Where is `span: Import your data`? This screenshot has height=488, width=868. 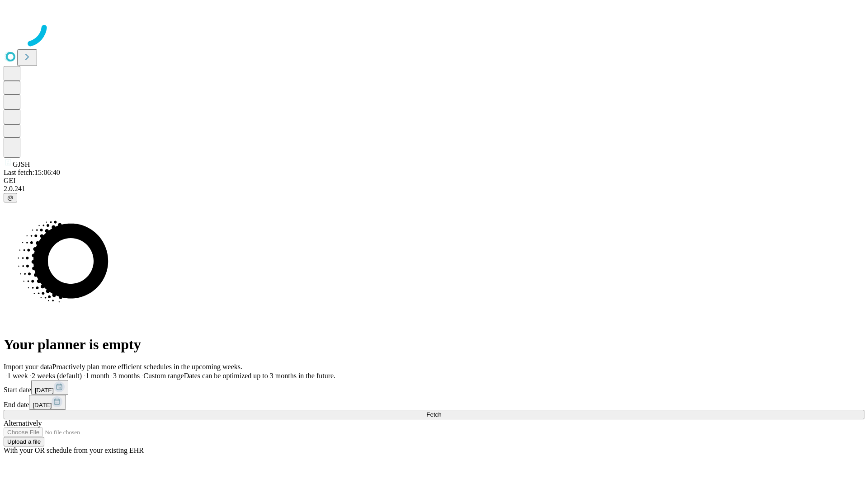 span: Import your data is located at coordinates (28, 366).